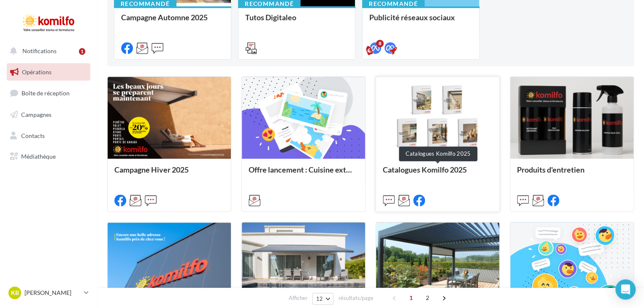  Describe the element at coordinates (169, 174) in the screenshot. I see `div: Campagne Hiver 2025` at that location.